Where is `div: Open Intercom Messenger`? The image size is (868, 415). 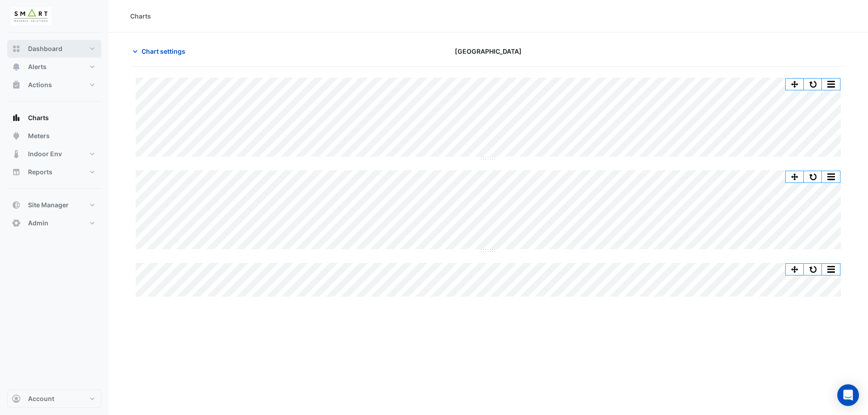 div: Open Intercom Messenger is located at coordinates (848, 395).